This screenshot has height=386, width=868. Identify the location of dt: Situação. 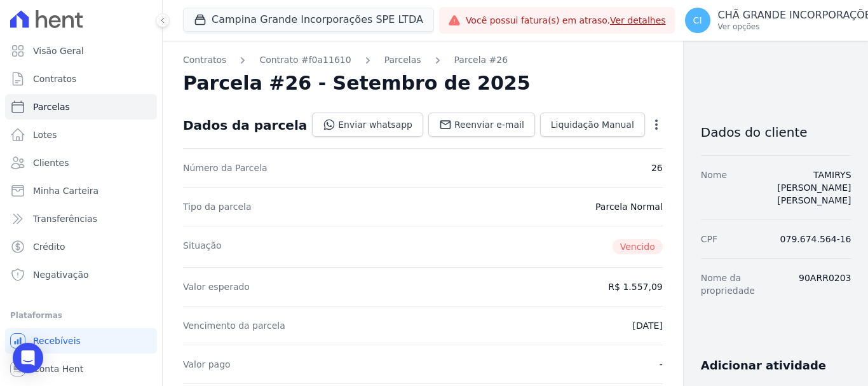
(202, 247).